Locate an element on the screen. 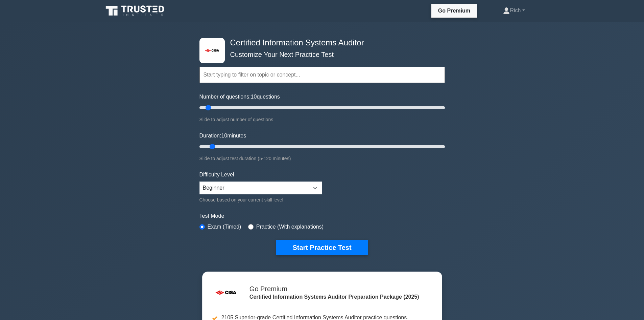  div: Slide to adjust number of questions is located at coordinates (322, 119).